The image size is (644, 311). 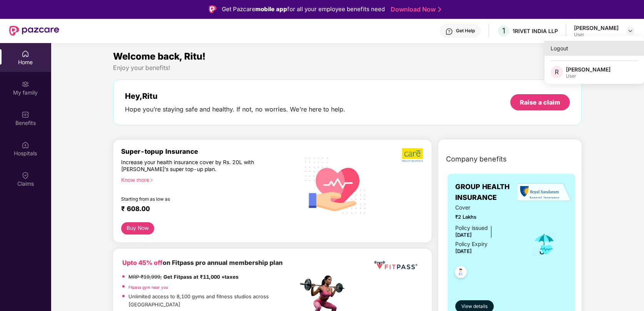 I want to click on img: Stroke, so click(x=440, y=10).